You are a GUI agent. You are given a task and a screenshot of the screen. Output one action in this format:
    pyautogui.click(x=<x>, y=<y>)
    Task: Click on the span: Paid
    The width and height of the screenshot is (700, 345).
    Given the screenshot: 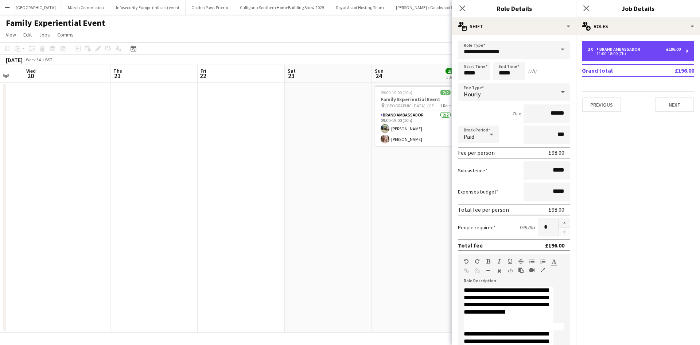 What is the action you would take?
    pyautogui.click(x=469, y=136)
    